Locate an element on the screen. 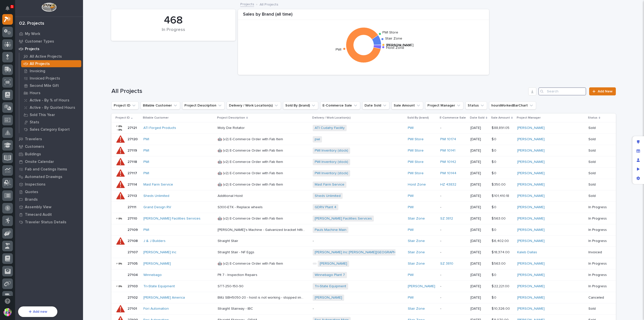 The height and width of the screenshot is (320, 644). p: Customers is located at coordinates (34, 147).